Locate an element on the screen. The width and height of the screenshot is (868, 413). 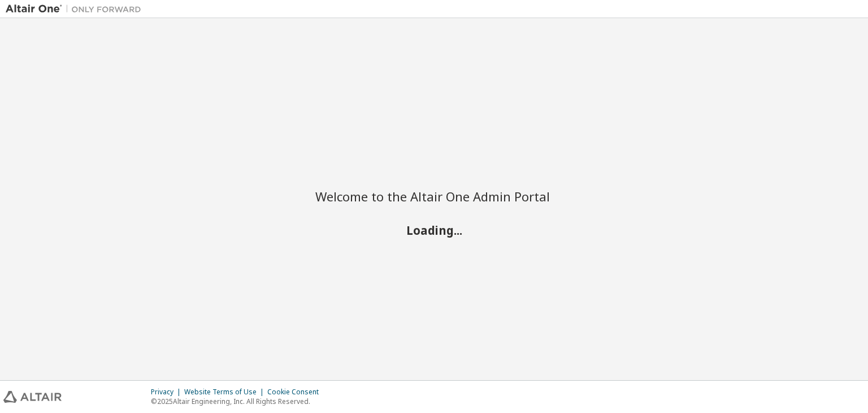
div: Cookie Consent is located at coordinates (296, 392).